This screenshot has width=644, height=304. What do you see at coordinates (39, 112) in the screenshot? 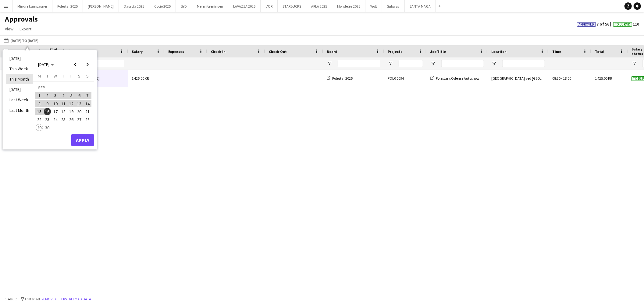
I see `button: 15-09-2025` at bounding box center [39, 112].